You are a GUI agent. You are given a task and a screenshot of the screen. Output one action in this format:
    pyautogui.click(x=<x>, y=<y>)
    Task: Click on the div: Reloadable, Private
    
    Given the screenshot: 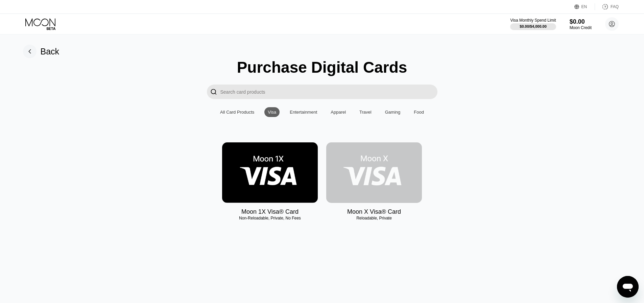 What is the action you would take?
    pyautogui.click(x=374, y=218)
    